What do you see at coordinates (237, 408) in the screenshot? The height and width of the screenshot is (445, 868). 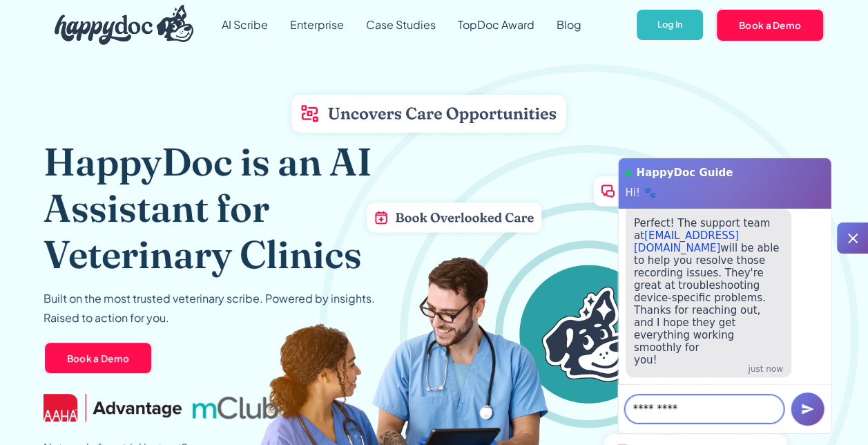 I see `img: mclub logo` at bounding box center [237, 408].